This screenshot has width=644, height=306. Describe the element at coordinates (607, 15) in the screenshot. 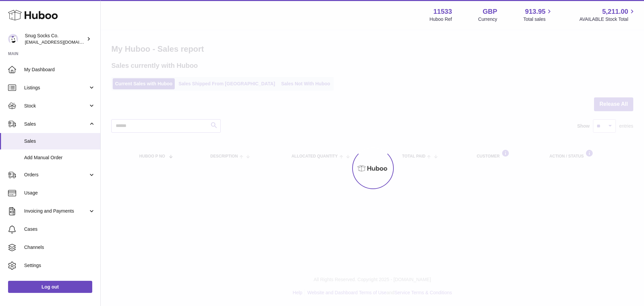

I see `a: 5,211.00 AVAILABLE Stock Total` at that location.